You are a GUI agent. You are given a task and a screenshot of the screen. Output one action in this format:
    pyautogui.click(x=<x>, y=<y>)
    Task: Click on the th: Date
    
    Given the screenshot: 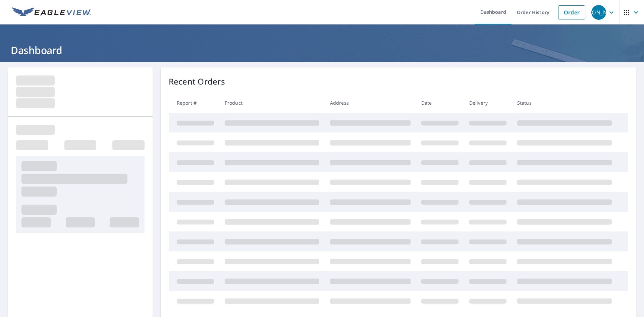 What is the action you would take?
    pyautogui.click(x=440, y=103)
    